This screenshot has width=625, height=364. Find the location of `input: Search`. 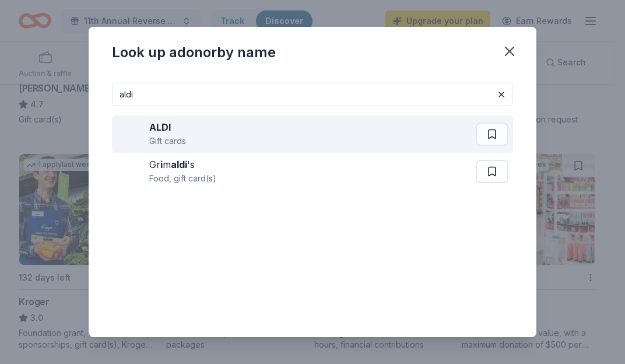

input: Search is located at coordinates (313, 95).